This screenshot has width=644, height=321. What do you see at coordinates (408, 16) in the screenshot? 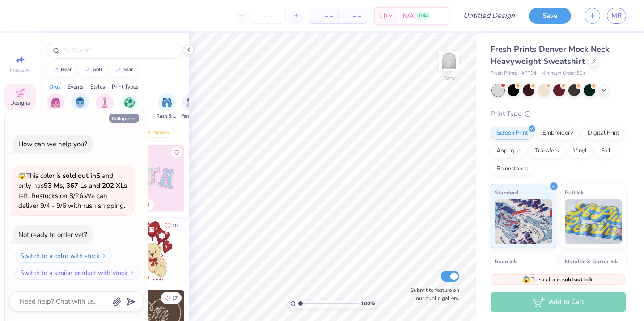
I see `span: N/A` at bounding box center [408, 16].